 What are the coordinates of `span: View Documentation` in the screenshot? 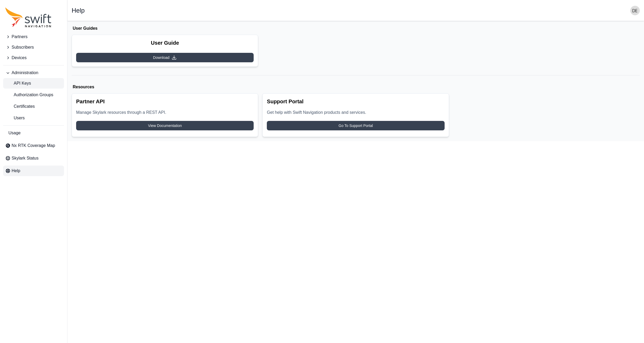 It's located at (165, 126).